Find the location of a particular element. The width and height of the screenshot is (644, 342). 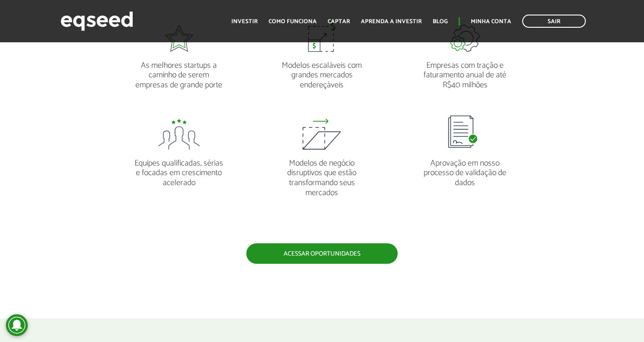

img: EqSeed is located at coordinates (97, 21).